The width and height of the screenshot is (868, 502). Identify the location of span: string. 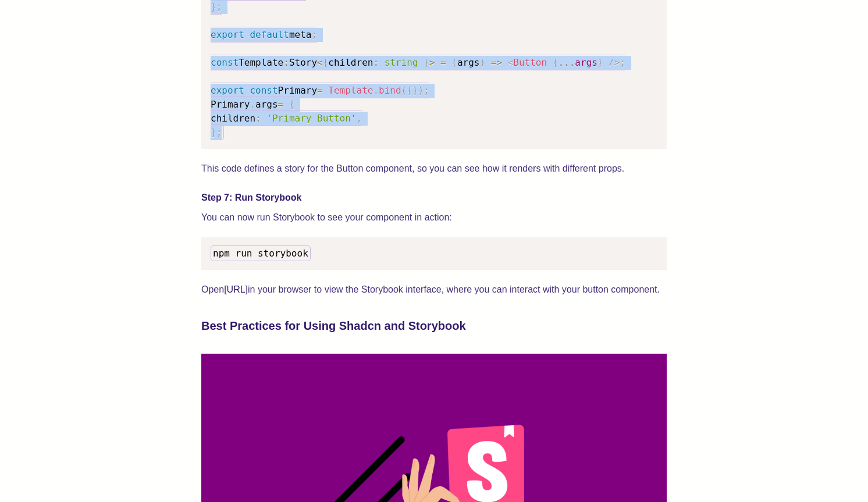
(402, 62).